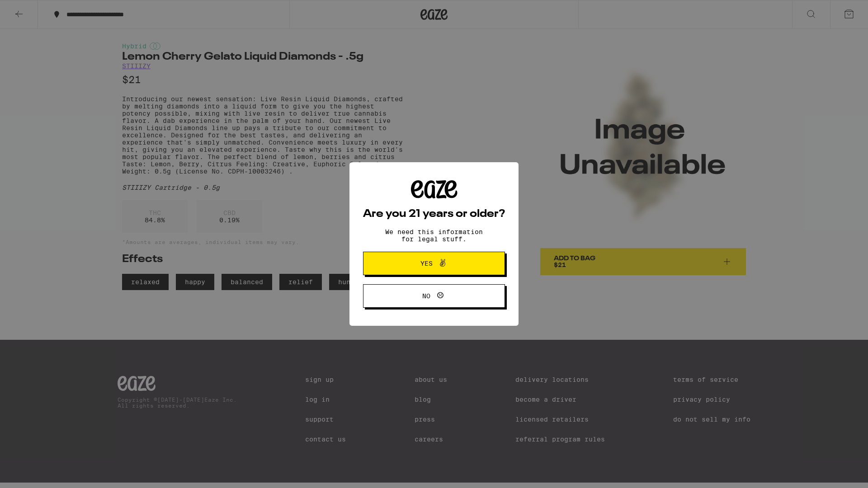  What do you see at coordinates (426, 264) in the screenshot?
I see `span: Yes` at bounding box center [426, 264].